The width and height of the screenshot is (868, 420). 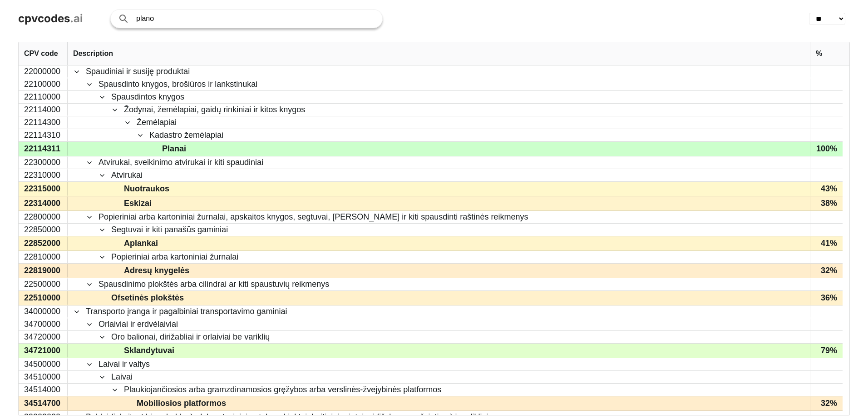 I want to click on span: Planai, so click(x=174, y=148).